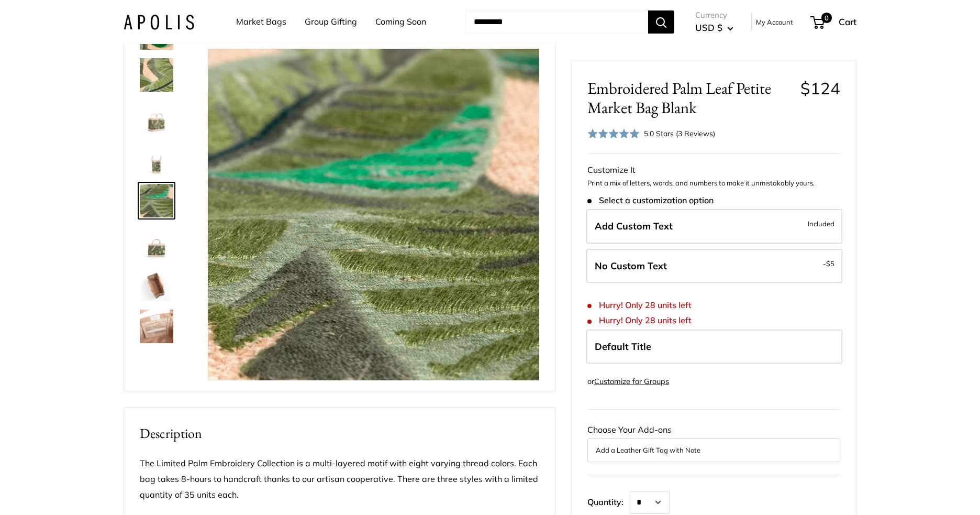  Describe the element at coordinates (827, 18) in the screenshot. I see `span: 0` at that location.